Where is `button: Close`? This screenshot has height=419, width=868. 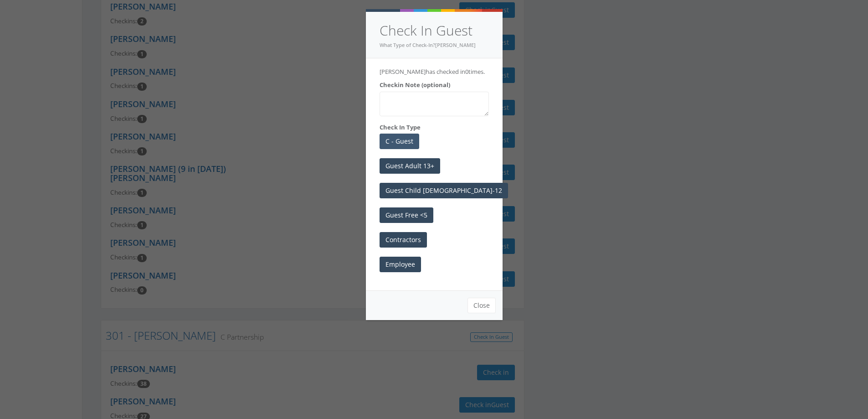 button: Close is located at coordinates (482, 306).